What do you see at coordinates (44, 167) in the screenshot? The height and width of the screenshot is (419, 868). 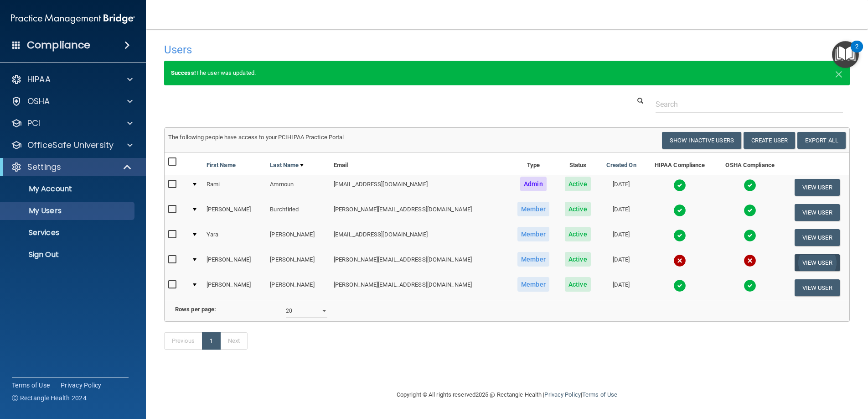 I see `p: Settings` at bounding box center [44, 167].